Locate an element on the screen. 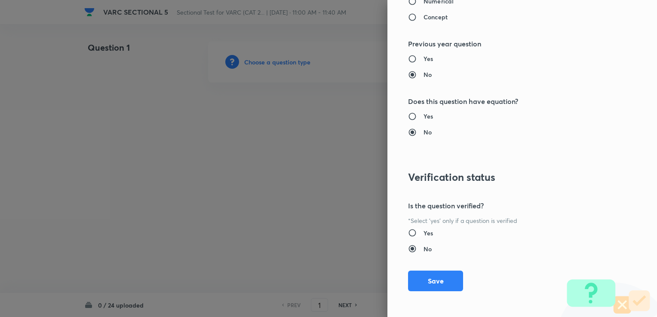 This screenshot has width=657, height=317. button: Save is located at coordinates (435, 281).